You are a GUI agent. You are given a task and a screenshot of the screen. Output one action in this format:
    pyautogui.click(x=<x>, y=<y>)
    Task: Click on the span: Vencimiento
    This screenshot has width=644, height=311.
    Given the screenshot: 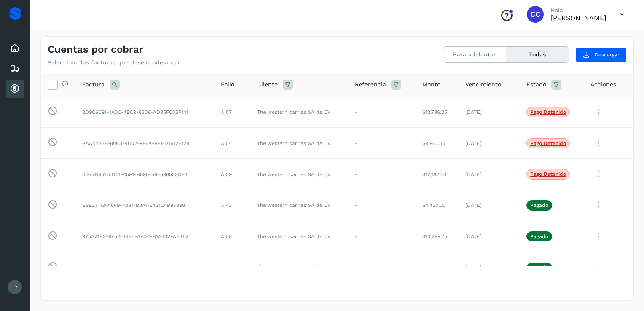 What is the action you would take?
    pyautogui.click(x=483, y=84)
    